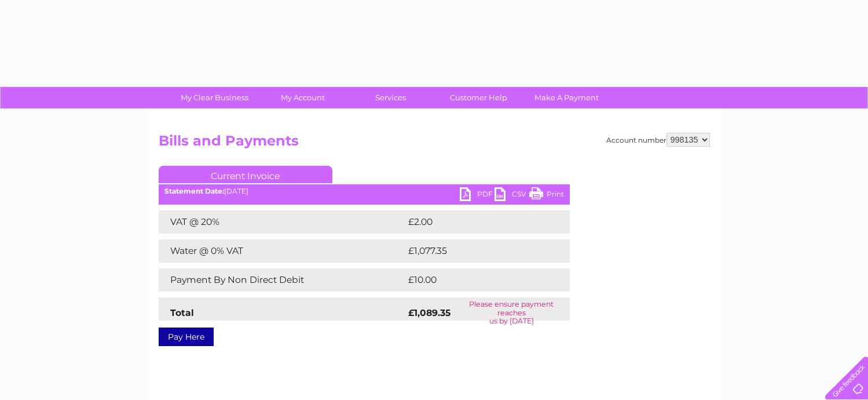 The height and width of the screenshot is (400, 868). Describe the element at coordinates (429, 312) in the screenshot. I see `strong: £1,089.35` at that location.